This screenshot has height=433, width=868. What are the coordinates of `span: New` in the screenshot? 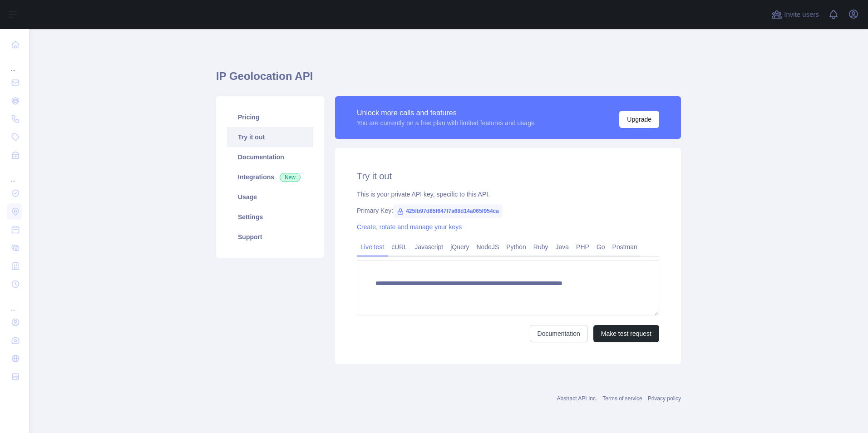 It's located at (290, 177).